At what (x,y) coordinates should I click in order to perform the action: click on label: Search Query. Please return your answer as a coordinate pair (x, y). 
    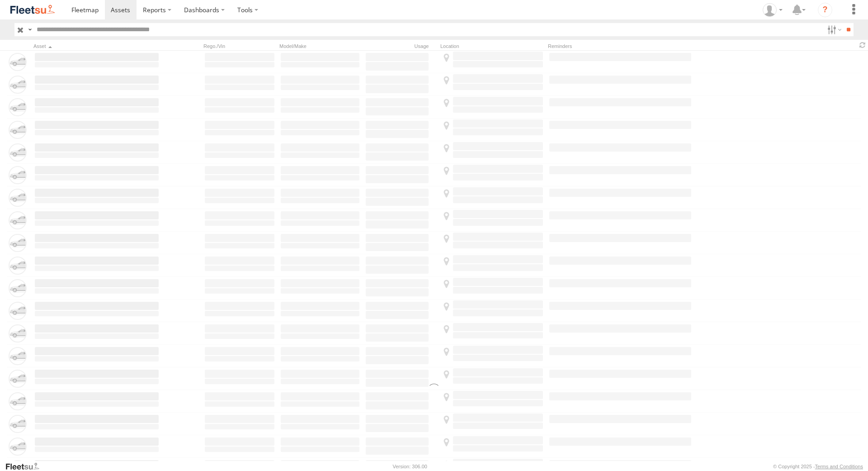
    Looking at the image, I should click on (30, 30).